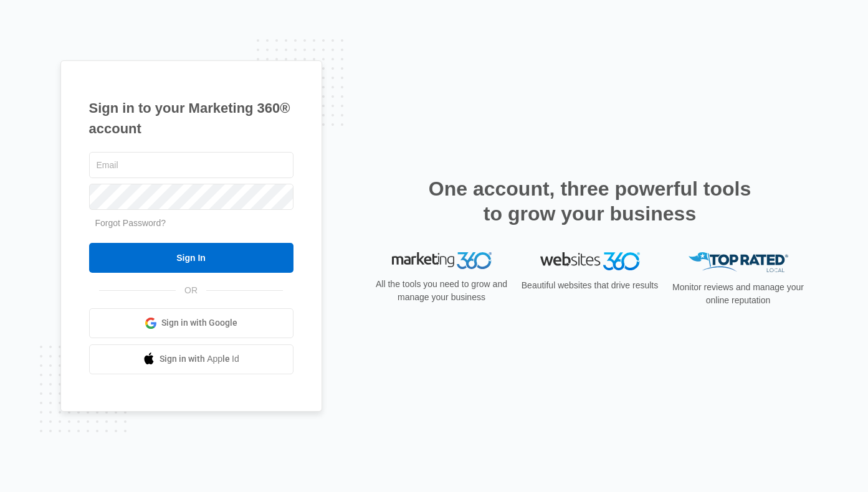 Image resolution: width=868 pixels, height=492 pixels. I want to click on h2: One account, three powerful tools to grow your business, so click(590, 201).